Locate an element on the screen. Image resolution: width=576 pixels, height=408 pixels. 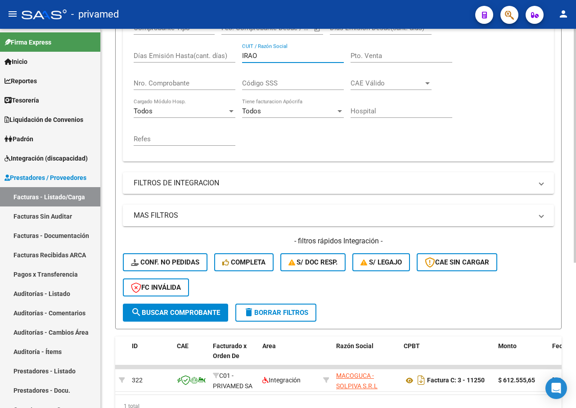
span: 322 is located at coordinates (137, 380).